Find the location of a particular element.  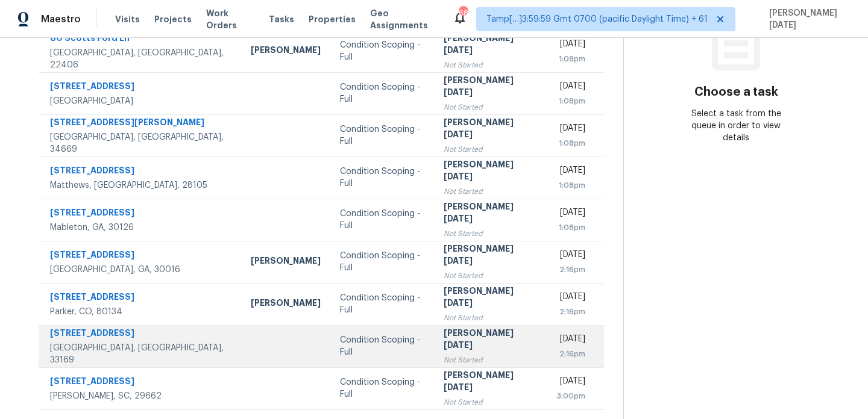

div: 3:00pm is located at coordinates (571, 397).